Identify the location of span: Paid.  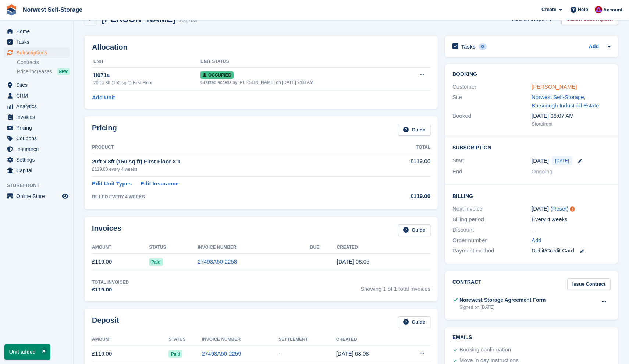
(155, 262).